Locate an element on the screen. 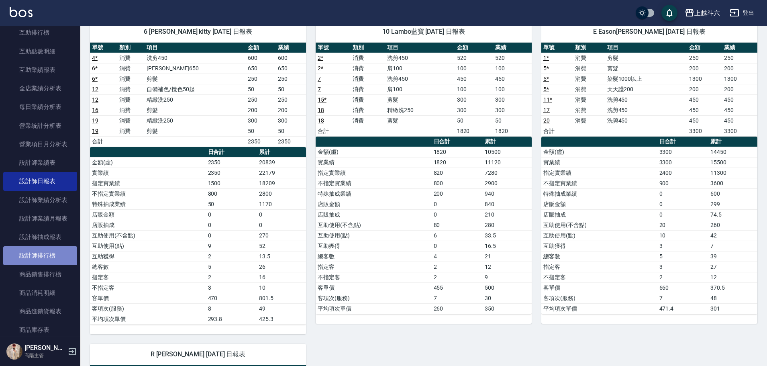 This screenshot has width=767, height=366. td: 16.5 is located at coordinates (507, 246).